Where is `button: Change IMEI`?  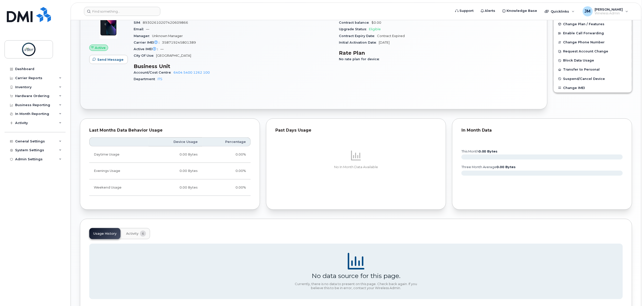
button: Change IMEI is located at coordinates (592, 88).